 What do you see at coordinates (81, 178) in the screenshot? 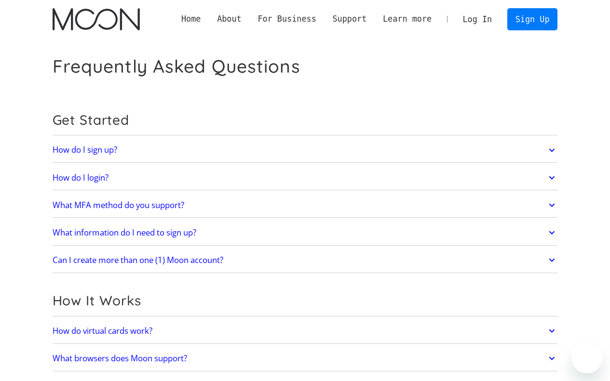
I see `h2: How do I login?` at bounding box center [81, 178].